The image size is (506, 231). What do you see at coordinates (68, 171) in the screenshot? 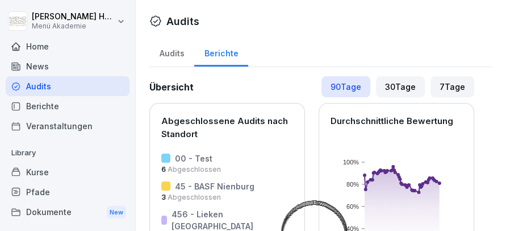
I see `div: Kurse` at bounding box center [68, 171].